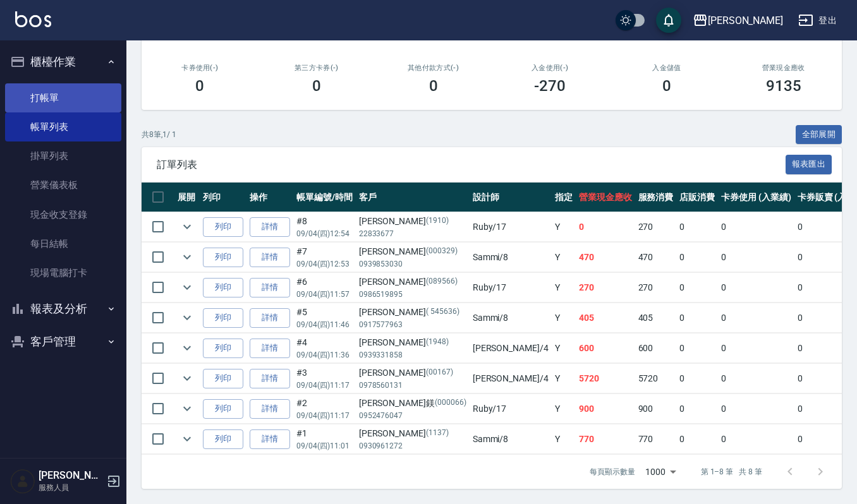 The height and width of the screenshot is (504, 857). What do you see at coordinates (324, 234) in the screenshot?
I see `p: 09/04 (四) 12:54` at bounding box center [324, 234].